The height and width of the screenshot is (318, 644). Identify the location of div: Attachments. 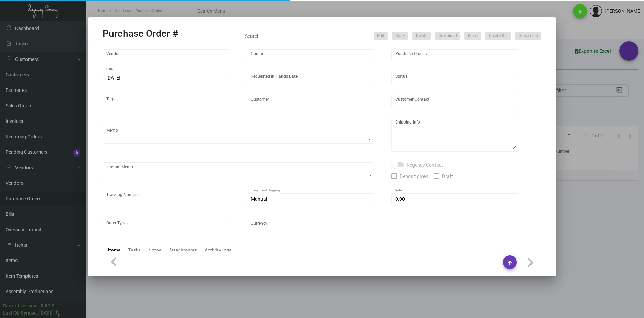
(183, 250).